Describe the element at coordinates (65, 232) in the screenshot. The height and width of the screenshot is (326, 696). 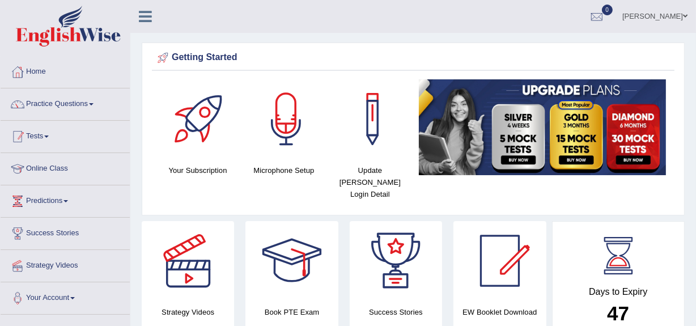
I see `a: Success Stories` at that location.